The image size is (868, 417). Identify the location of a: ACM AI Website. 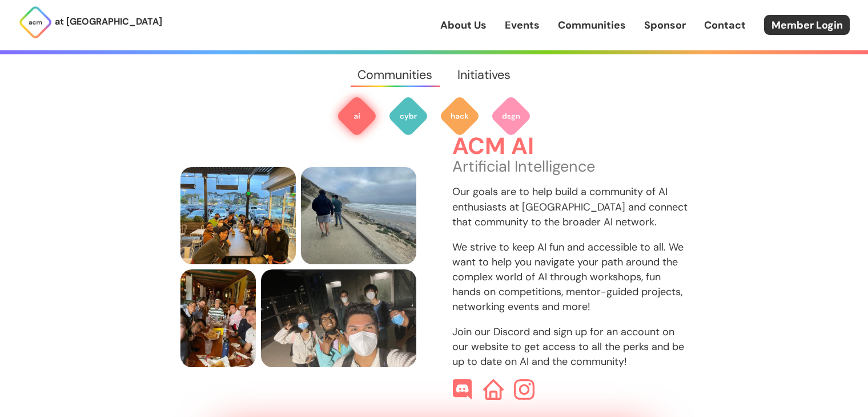
(494, 389).